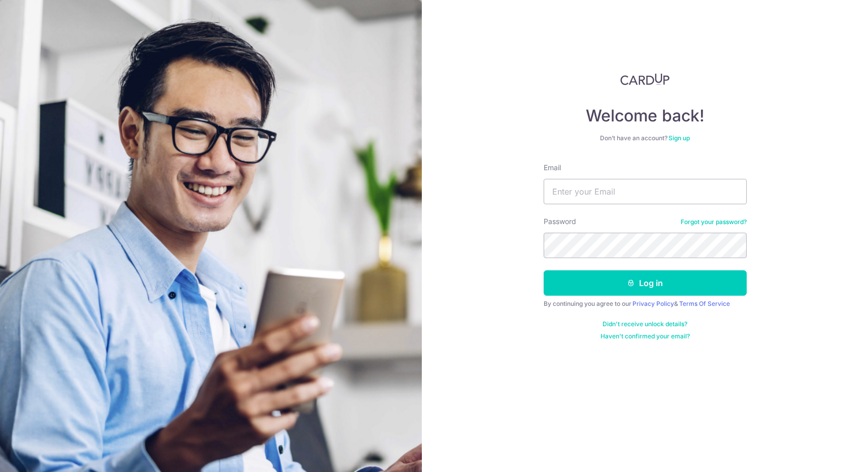 The width and height of the screenshot is (868, 472). What do you see at coordinates (645, 283) in the screenshot?
I see `button: Log in` at bounding box center [645, 283].